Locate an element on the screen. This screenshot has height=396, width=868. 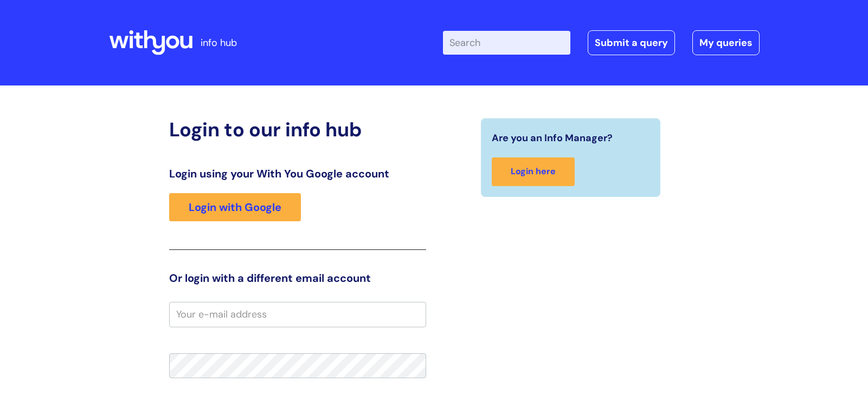
p: info hub is located at coordinates (219, 42).